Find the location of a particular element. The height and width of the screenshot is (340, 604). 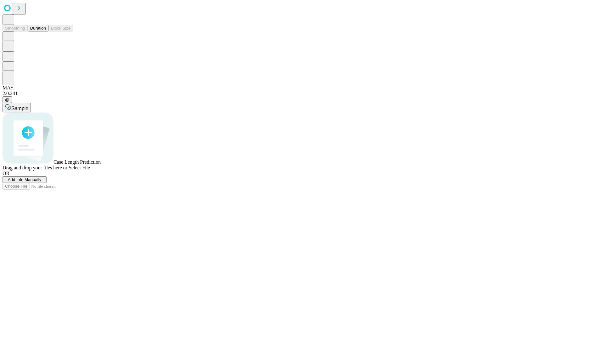

span: Drag and drop your files here or is located at coordinates (35, 167).